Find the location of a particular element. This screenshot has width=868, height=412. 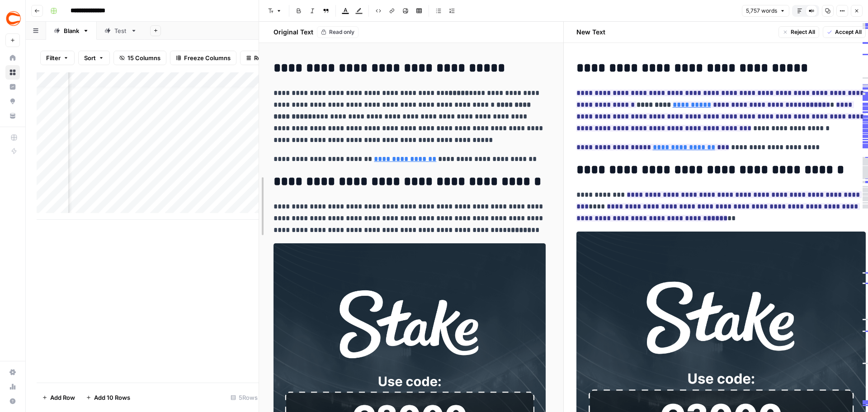

a: Insights is located at coordinates (12, 87).